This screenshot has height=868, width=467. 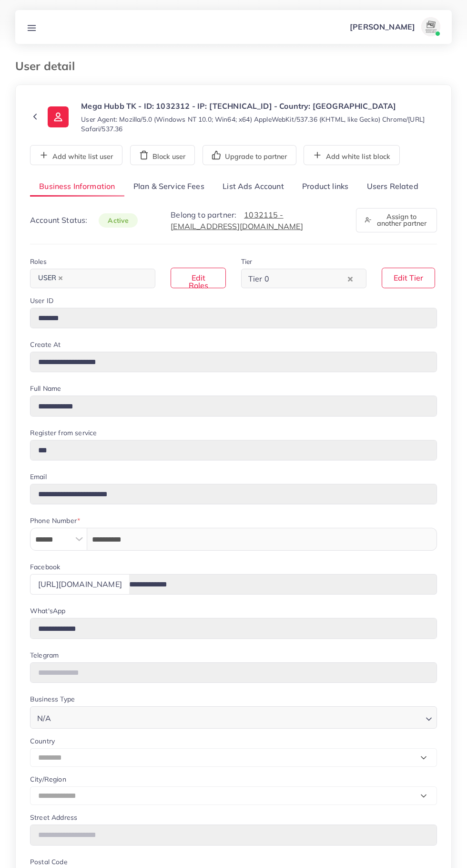 What do you see at coordinates (45, 388) in the screenshot?
I see `label: Full Name` at bounding box center [45, 388].